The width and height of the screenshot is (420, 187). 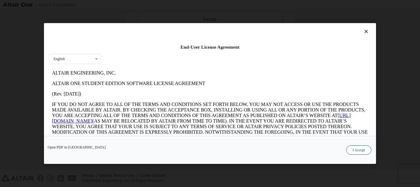 I want to click on p: ALTAIR ONE STUDENT EDITION SOFTWARE LICENSE AGREEMENT, so click(x=160, y=16).